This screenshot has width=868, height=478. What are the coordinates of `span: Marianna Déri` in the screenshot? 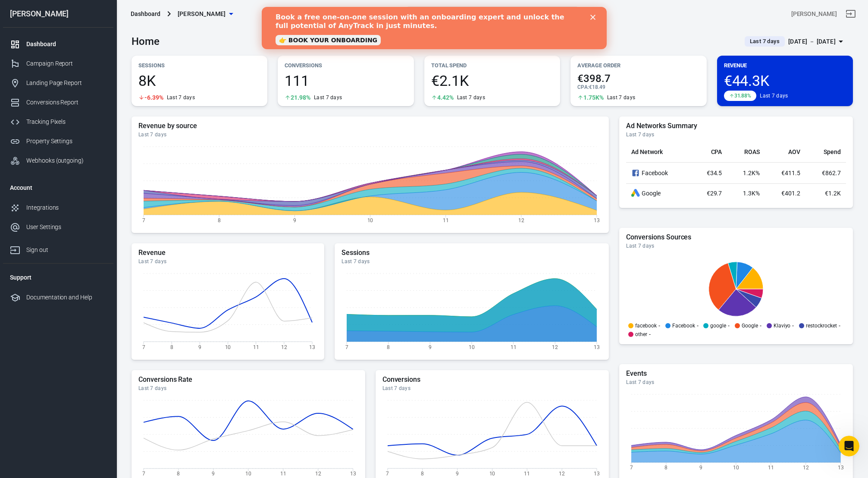 It's located at (202, 14).